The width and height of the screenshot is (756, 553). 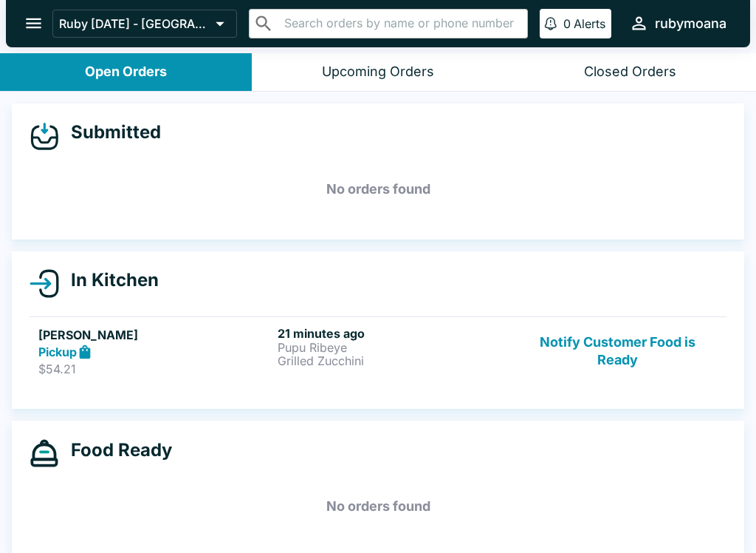 I want to click on p: Alerts, so click(x=589, y=24).